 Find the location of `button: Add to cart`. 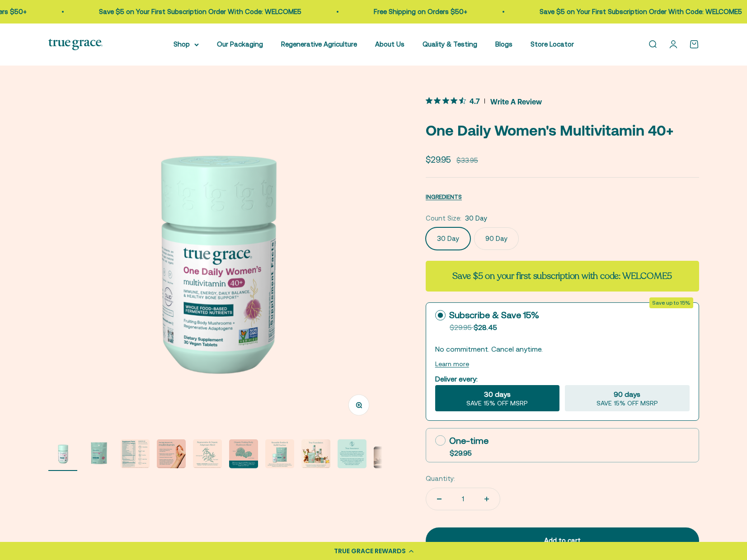

button: Add to cart is located at coordinates (562, 541).